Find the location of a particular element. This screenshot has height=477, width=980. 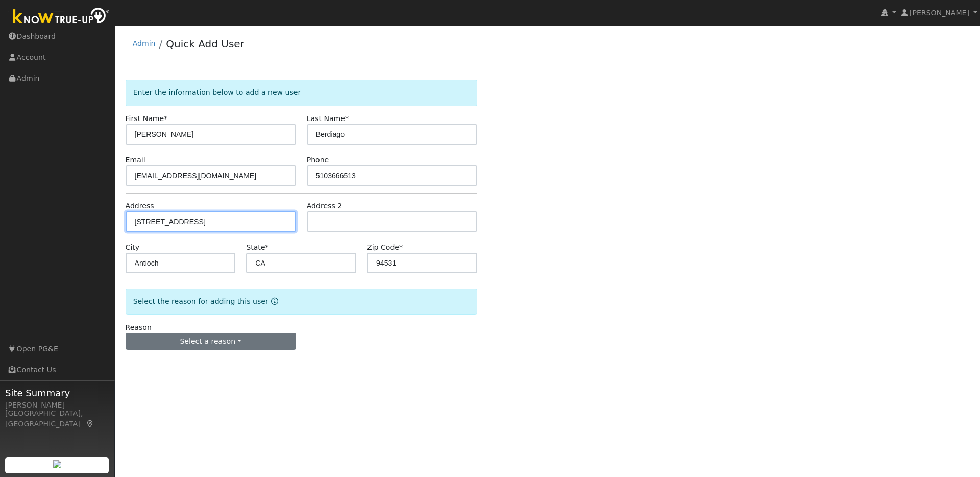

label: Email is located at coordinates (136, 160).